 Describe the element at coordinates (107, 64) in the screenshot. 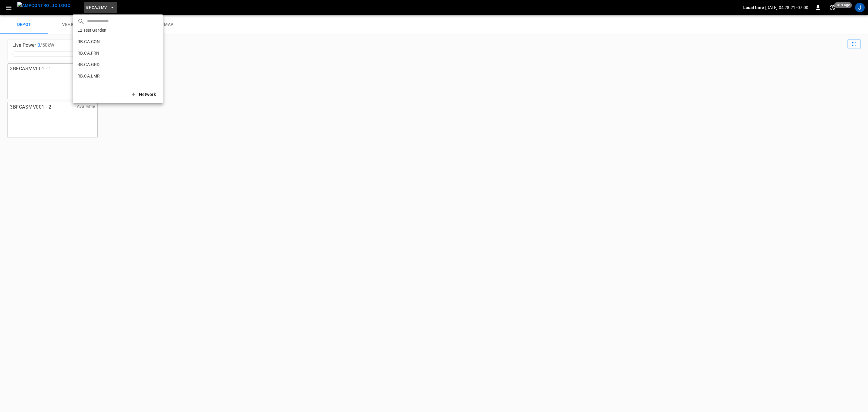

I see `p: RB.CA.GRD` at that location.